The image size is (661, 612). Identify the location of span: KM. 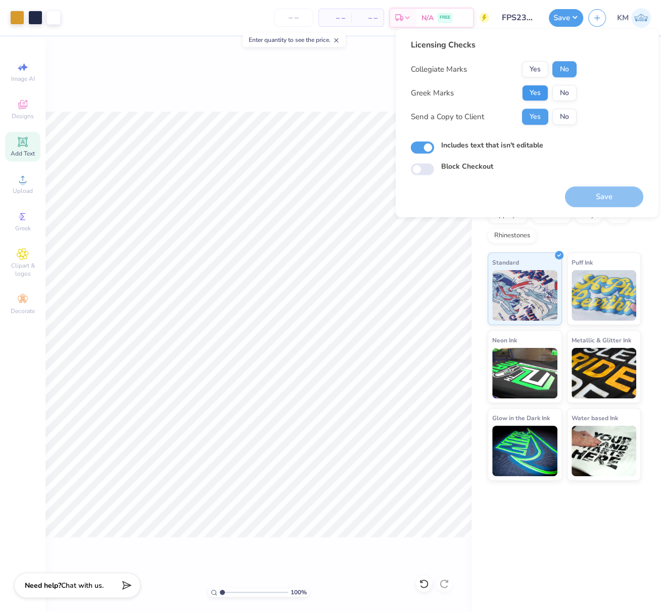
(622, 18).